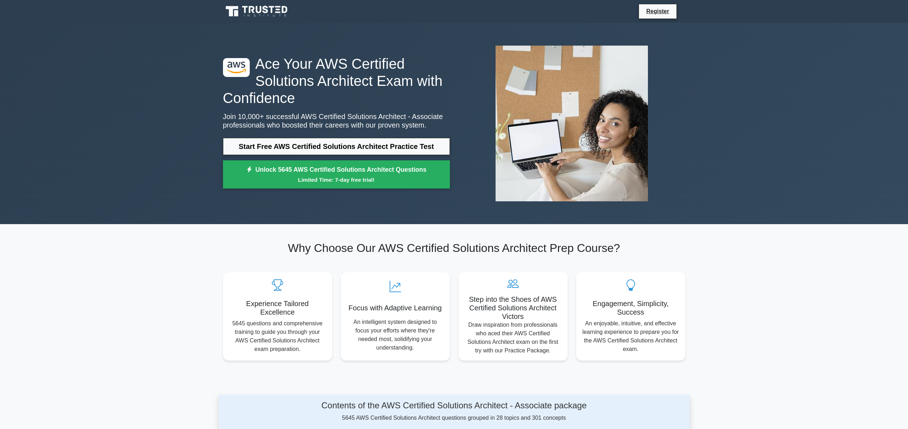 The width and height of the screenshot is (908, 429). I want to click on p: An intelligent system designed to focus your efforts where they're needed most, solidifying your ..., so click(395, 335).